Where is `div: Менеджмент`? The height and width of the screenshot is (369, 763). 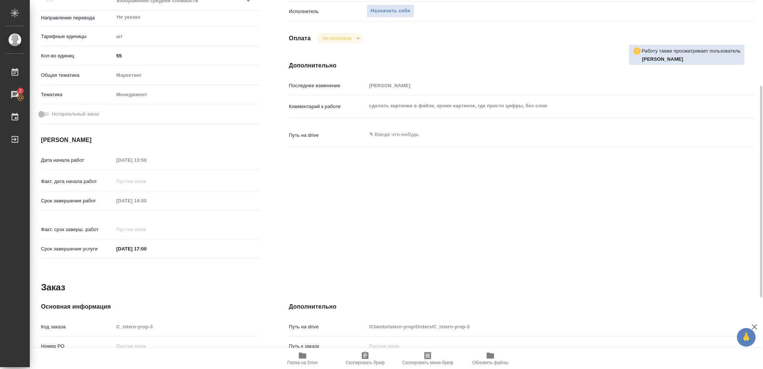 div: Менеджмент is located at coordinates (186, 95).